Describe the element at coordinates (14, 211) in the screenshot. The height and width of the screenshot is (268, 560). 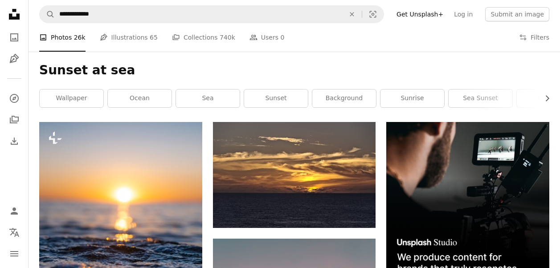
I see `a: Log in / Sign up` at that location.